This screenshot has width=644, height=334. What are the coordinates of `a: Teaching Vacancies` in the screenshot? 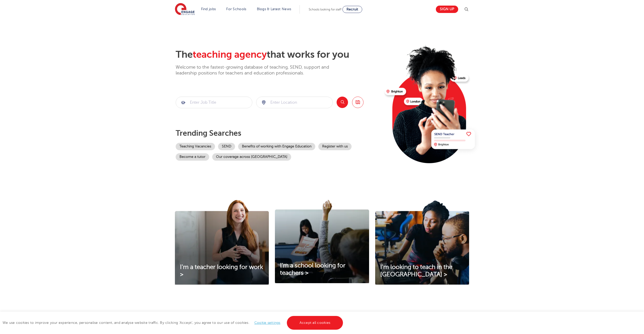 It's located at (195, 146).